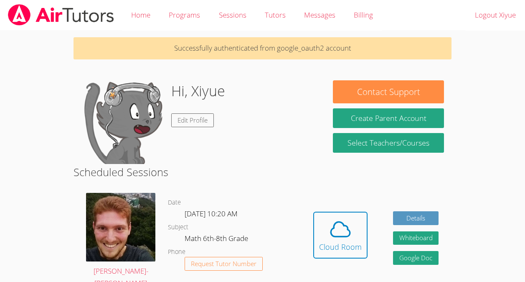 The image size is (525, 282). What do you see at coordinates (341, 247) in the screenshot?
I see `div: Cloud Room` at bounding box center [341, 247].